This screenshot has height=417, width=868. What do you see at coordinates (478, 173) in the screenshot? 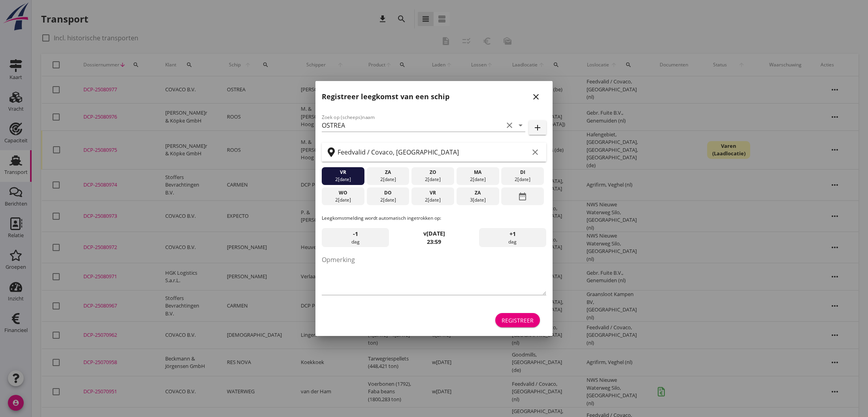
I see `div: ma` at bounding box center [478, 173].